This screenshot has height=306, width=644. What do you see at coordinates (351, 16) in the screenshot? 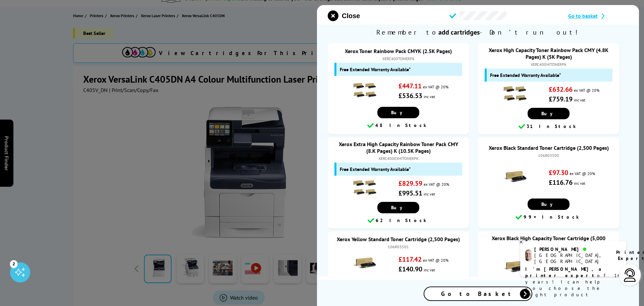
I see `span: Close` at bounding box center [351, 16].